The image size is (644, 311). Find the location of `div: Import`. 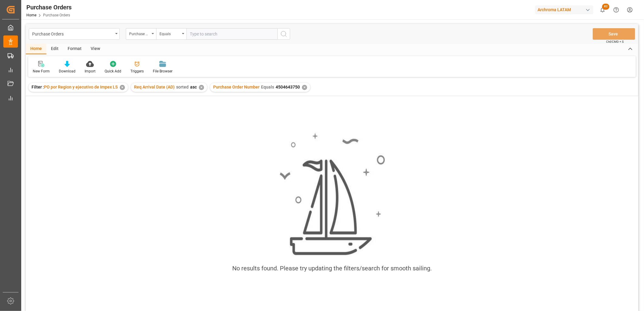

div: Import is located at coordinates (90, 71).